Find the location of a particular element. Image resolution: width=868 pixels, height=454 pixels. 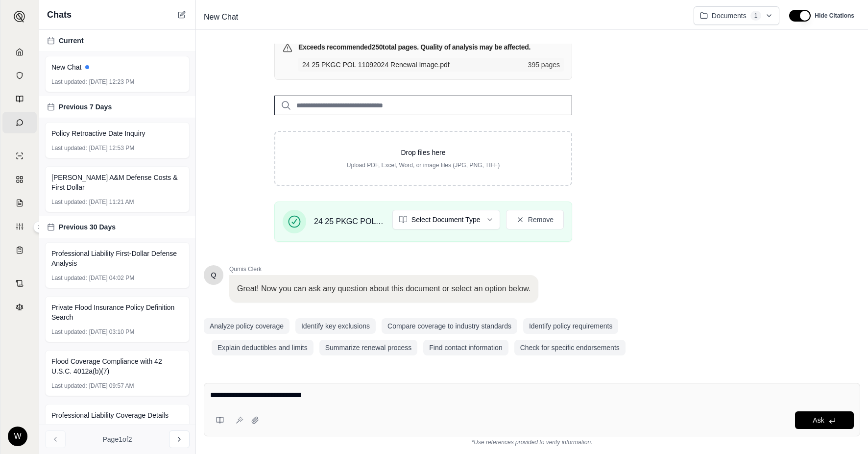

button: Identify policy requirements is located at coordinates (571, 326).